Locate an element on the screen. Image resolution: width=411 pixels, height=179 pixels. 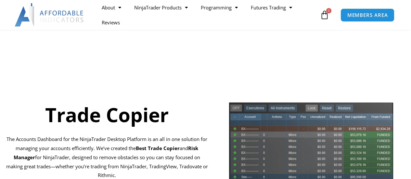
a: 0 is located at coordinates (324, 15).